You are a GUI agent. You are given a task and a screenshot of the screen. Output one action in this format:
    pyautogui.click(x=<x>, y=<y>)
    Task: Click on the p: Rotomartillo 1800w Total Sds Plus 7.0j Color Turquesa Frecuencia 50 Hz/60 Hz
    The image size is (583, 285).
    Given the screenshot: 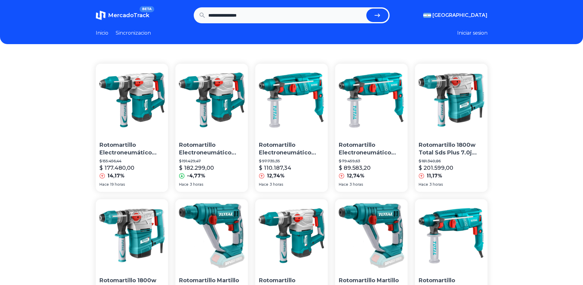 What is the action you would take?
    pyautogui.click(x=451, y=149)
    